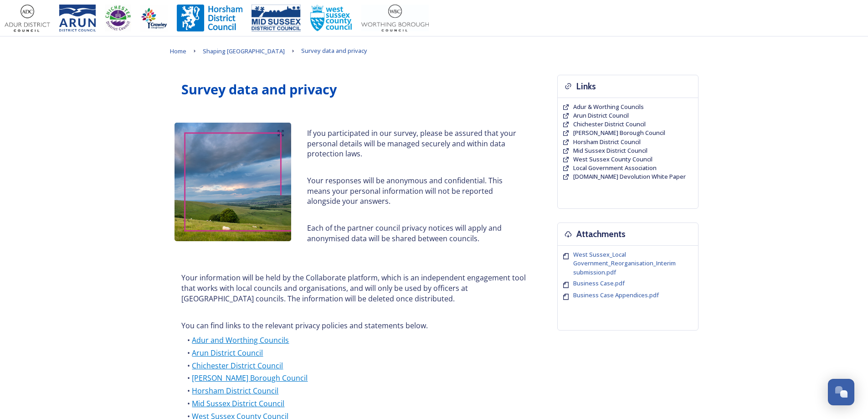  Describe the element at coordinates (154, 18) in the screenshot. I see `img: Crawley%20BC%20logo.jpg` at that location.